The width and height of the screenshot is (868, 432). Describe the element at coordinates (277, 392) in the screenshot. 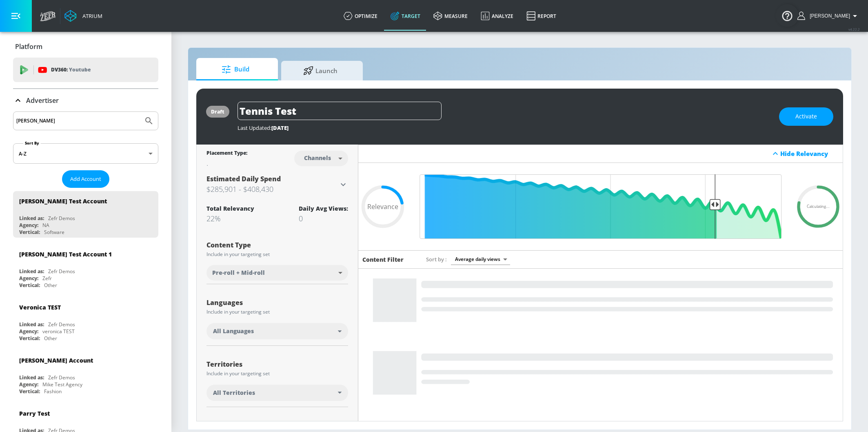

I see `div: All Territories` at that location.